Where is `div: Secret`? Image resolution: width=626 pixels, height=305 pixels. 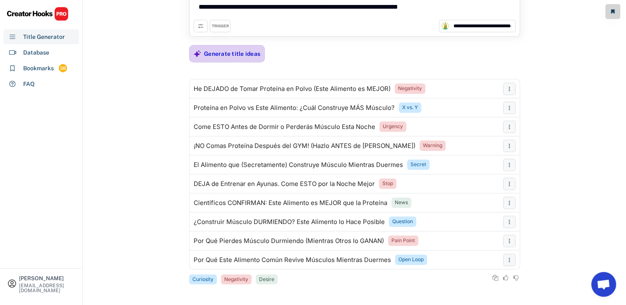 div: Secret is located at coordinates (418, 165).